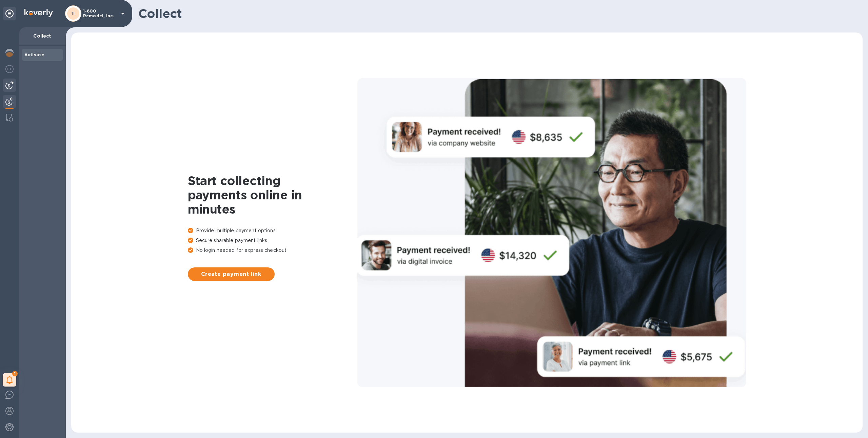 This screenshot has width=868, height=438. I want to click on b: Activate, so click(35, 55).